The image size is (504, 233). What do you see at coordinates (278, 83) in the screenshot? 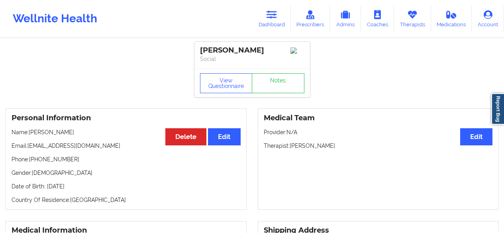
I see `a: Notes` at bounding box center [278, 83].